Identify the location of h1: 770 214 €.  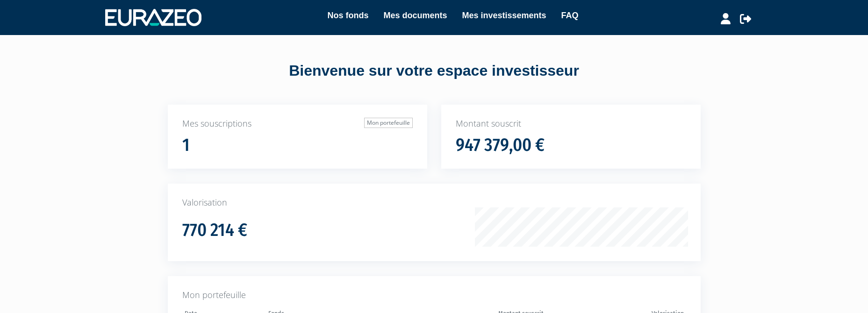
(215, 230).